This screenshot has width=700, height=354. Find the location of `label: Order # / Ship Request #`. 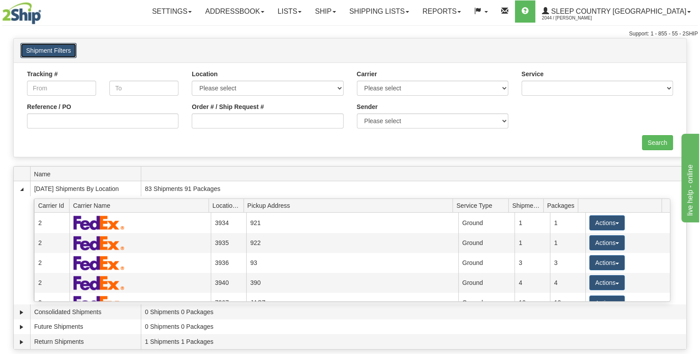

label: Order # / Ship Request # is located at coordinates (228, 107).